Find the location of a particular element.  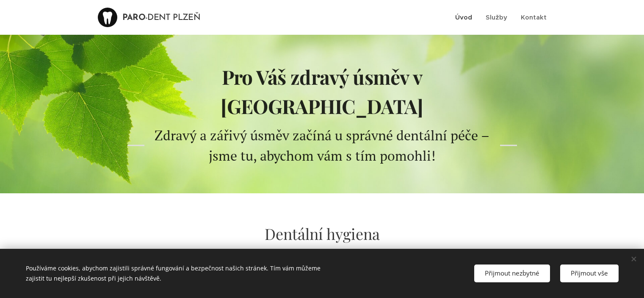

span: Zdravý a zářivý úsměv začíná u správné dentální péče – jsme tu, abychom vám s tím pomohli! is located at coordinates (321, 145).